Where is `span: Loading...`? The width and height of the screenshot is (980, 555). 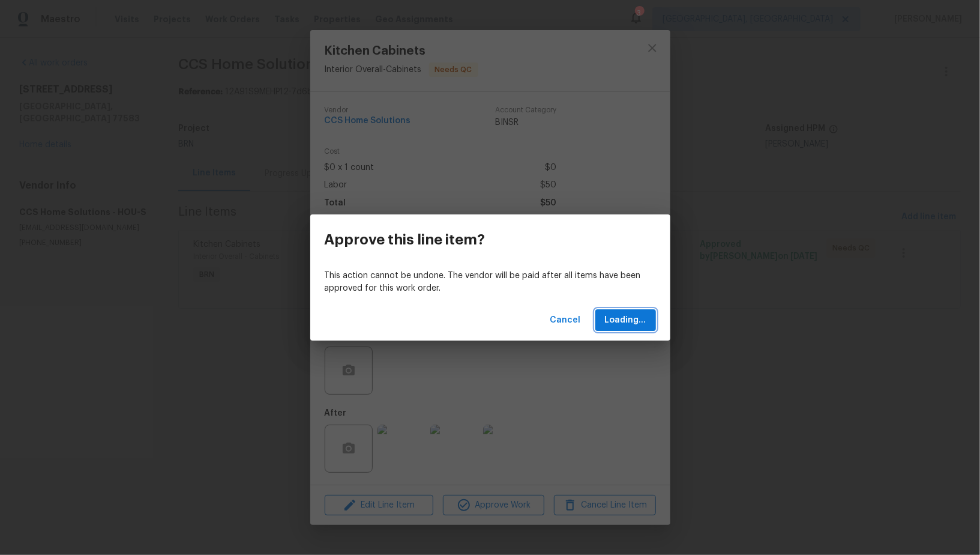 span: Loading... is located at coordinates (625, 321).